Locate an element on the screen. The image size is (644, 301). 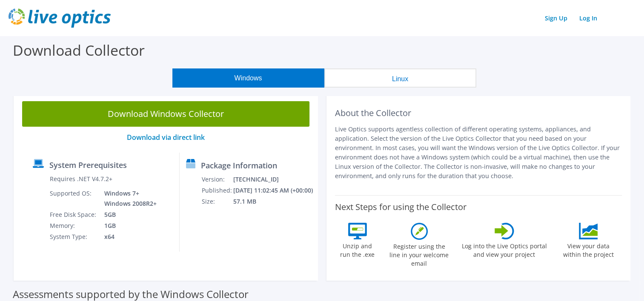
td: 1GB is located at coordinates (128, 226).